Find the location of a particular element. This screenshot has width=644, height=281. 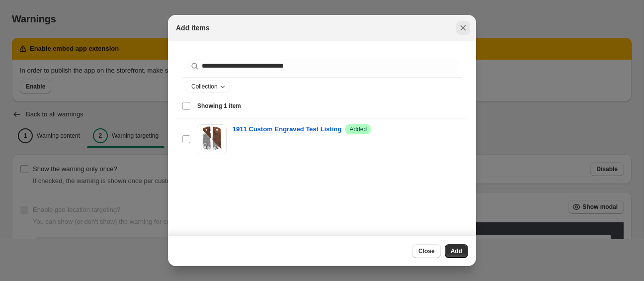

button: Collection is located at coordinates (208, 87).